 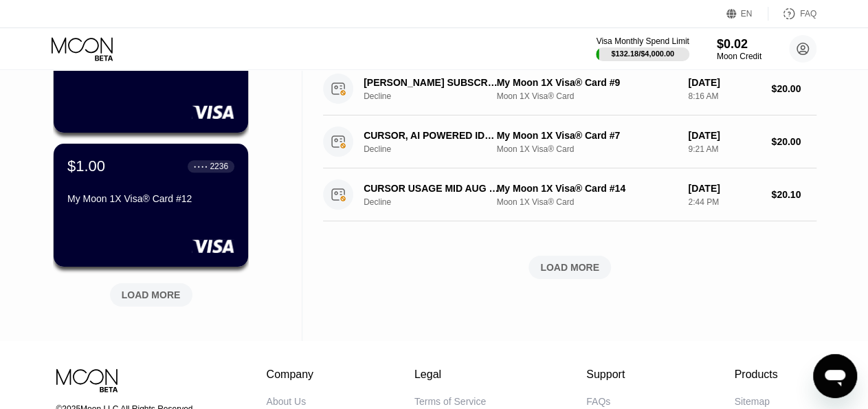 I want to click on div: My Moon 1X Visa® Card #14, so click(x=586, y=188).